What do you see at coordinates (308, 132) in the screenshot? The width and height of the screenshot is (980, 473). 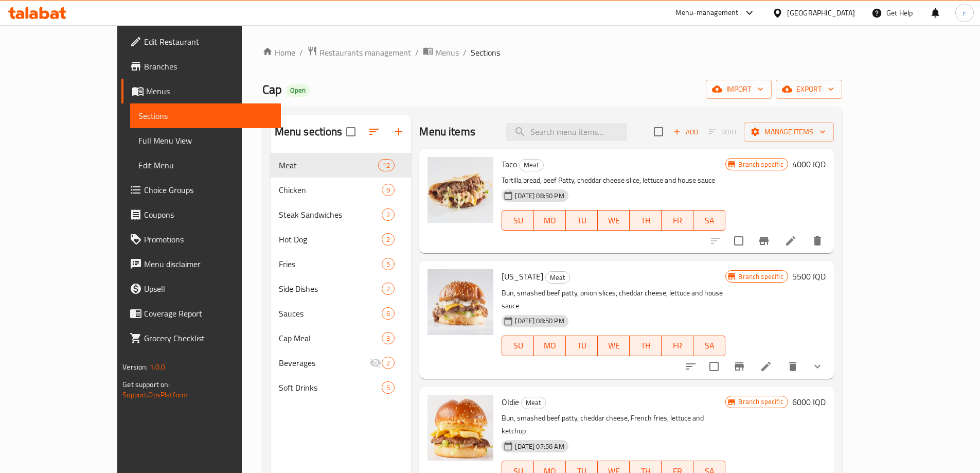 I see `h2: Menu sections` at bounding box center [308, 132].